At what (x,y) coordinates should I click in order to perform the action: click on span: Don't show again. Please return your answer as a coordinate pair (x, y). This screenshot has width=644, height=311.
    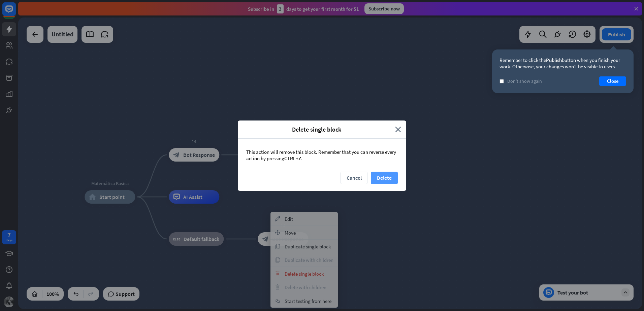
    Looking at the image, I should click on (524, 81).